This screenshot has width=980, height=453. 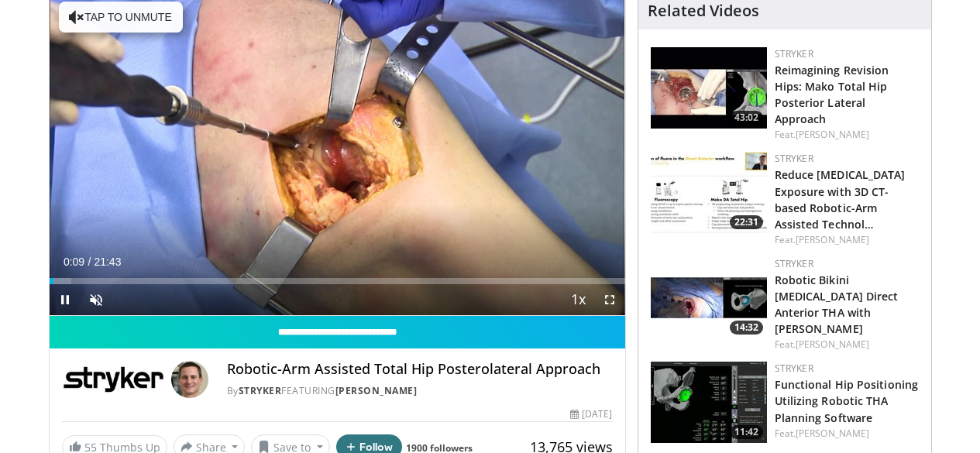 What do you see at coordinates (746, 118) in the screenshot?
I see `span: 43:02` at bounding box center [746, 118].